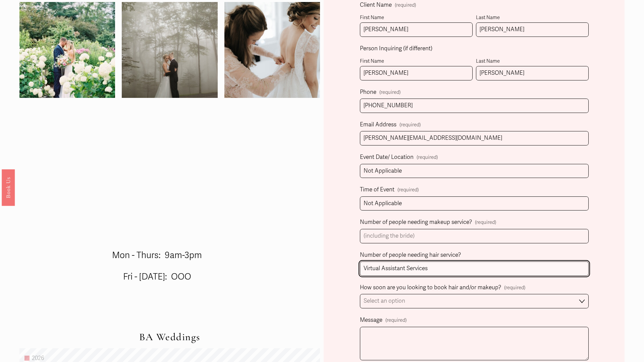 This screenshot has height=362, width=644. Describe the element at coordinates (272, 50) in the screenshot. I see `img: ASW-178.jpg` at that location.